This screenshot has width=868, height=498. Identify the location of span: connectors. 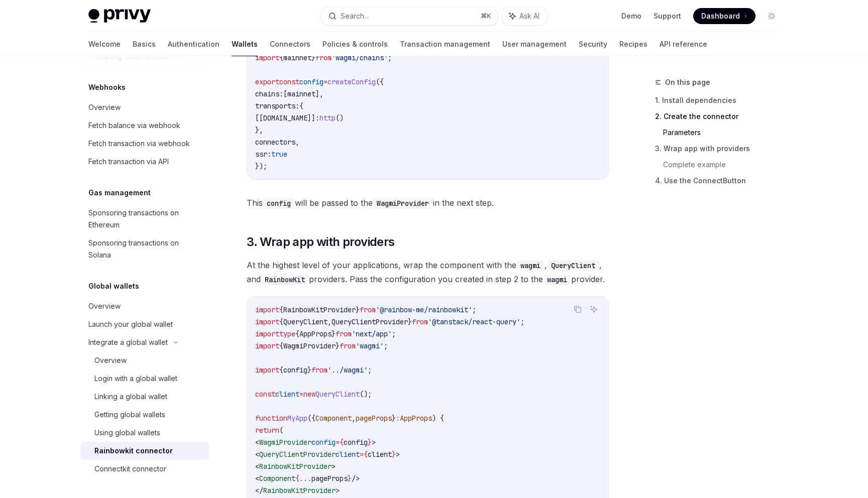
(275, 142).